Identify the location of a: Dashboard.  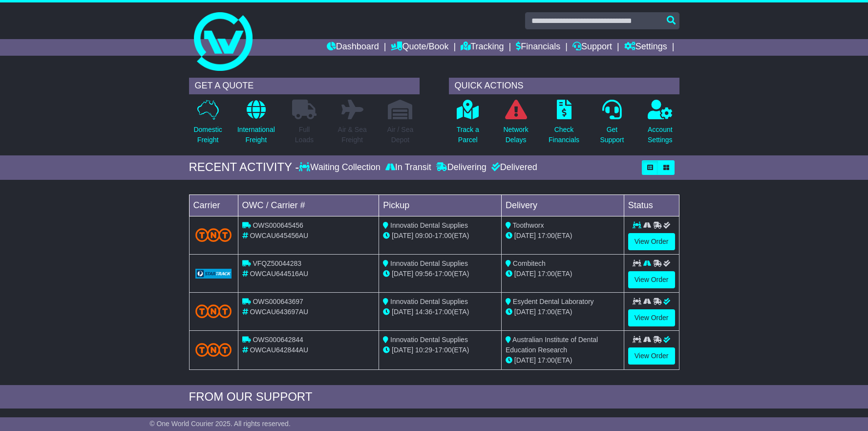
(352, 48).